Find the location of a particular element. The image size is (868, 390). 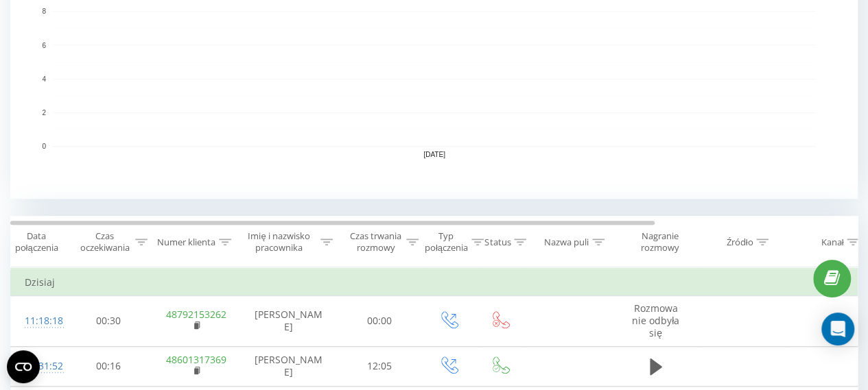

td: 00:30 is located at coordinates (108, 322).